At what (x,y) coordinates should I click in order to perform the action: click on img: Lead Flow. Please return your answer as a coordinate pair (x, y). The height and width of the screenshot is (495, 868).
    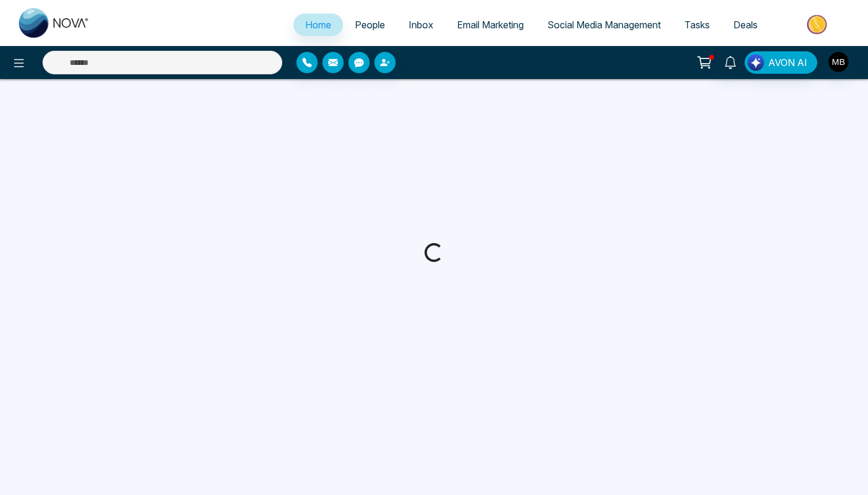
    Looking at the image, I should click on (756, 62).